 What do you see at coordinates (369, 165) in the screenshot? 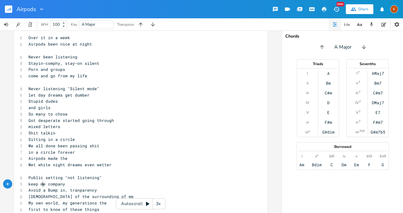
I see `div: F` at bounding box center [369, 165].